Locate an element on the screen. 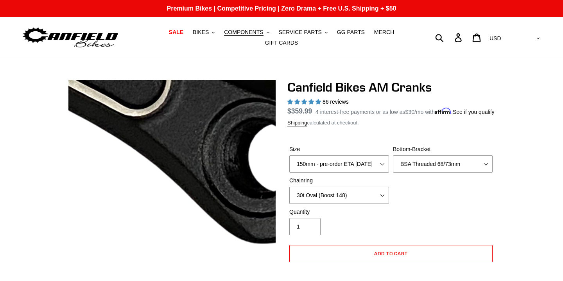 The height and width of the screenshot is (281, 563). button: COMPONENTS is located at coordinates (246, 32).